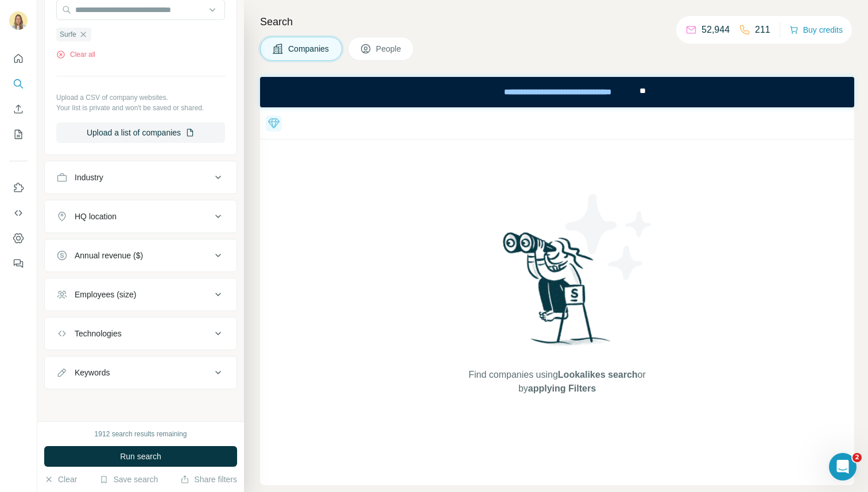  Describe the element at coordinates (297, 15) in the screenshot. I see `div: Upgrade plan for full access to Surfe` at that location.